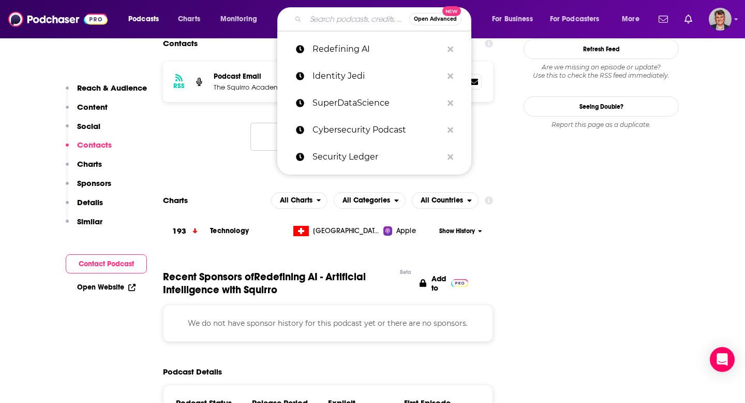 Image resolution: width=745 pixels, height=403 pixels. I want to click on h3: RSS, so click(179, 86).